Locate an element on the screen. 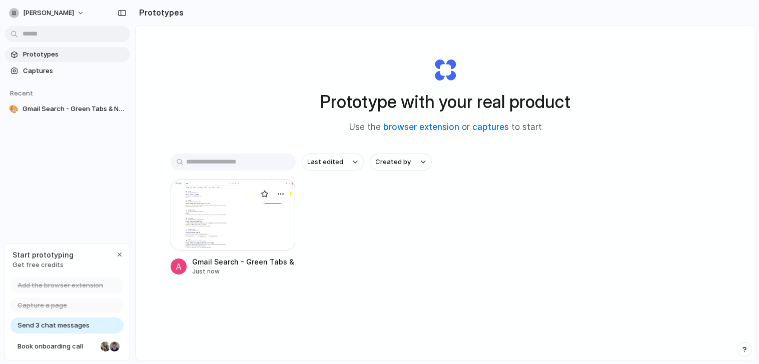 The image size is (759, 364). span: Captures is located at coordinates (75, 71).